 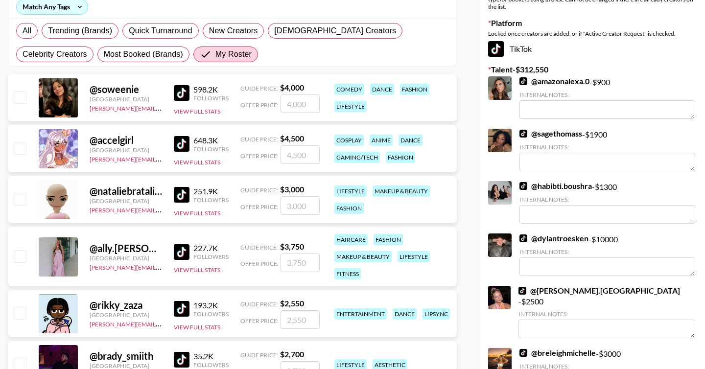 I want to click on div: @ accelgirl, so click(x=126, y=140).